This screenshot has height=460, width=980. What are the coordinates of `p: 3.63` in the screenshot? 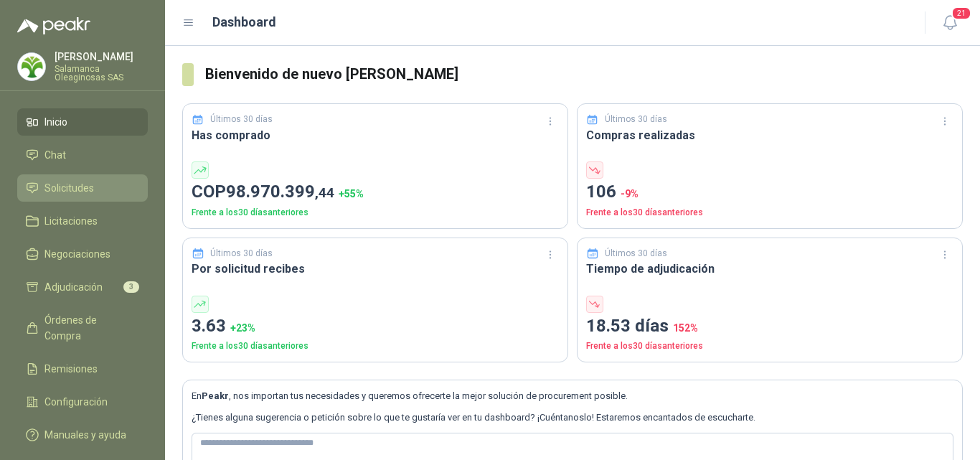 It's located at (376, 326).